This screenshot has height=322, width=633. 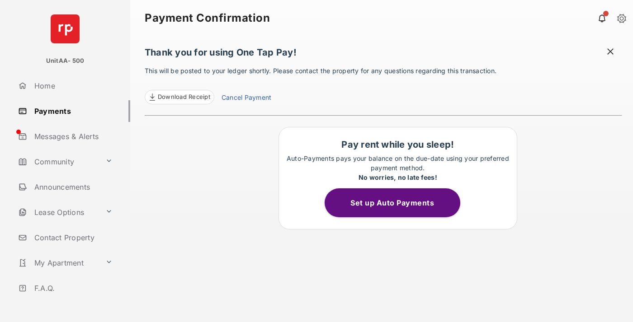 I want to click on strong: Payment Confirmation, so click(x=207, y=18).